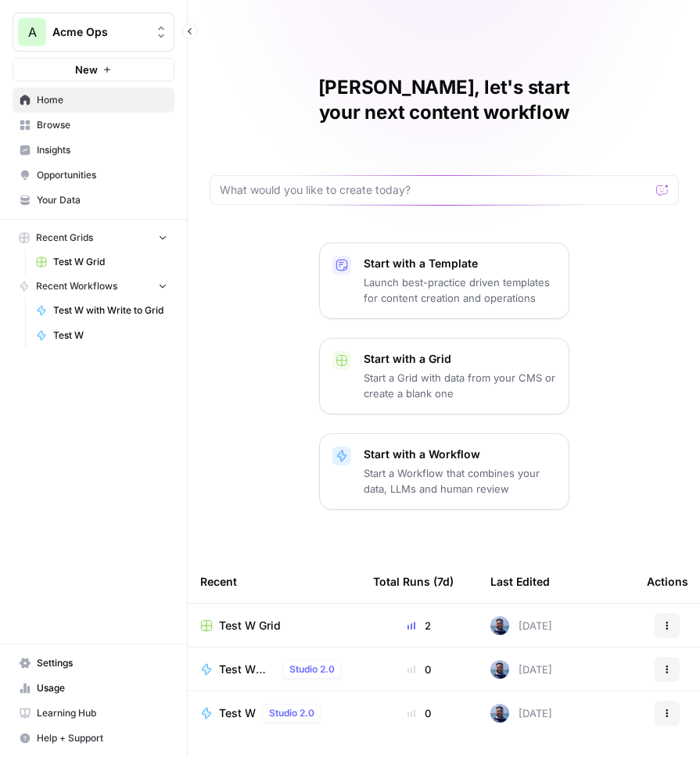 This screenshot has width=700, height=757. What do you see at coordinates (93, 150) in the screenshot?
I see `a: Insights` at bounding box center [93, 150].